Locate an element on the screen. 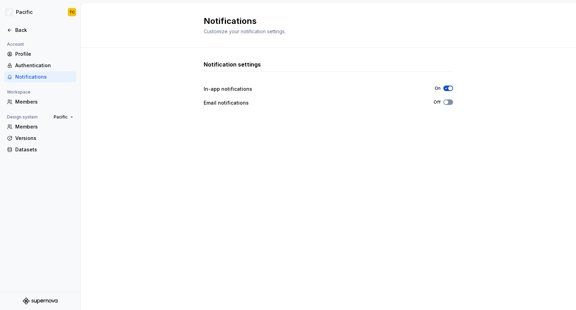 Image resolution: width=576 pixels, height=310 pixels. div: Profile is located at coordinates (44, 54).